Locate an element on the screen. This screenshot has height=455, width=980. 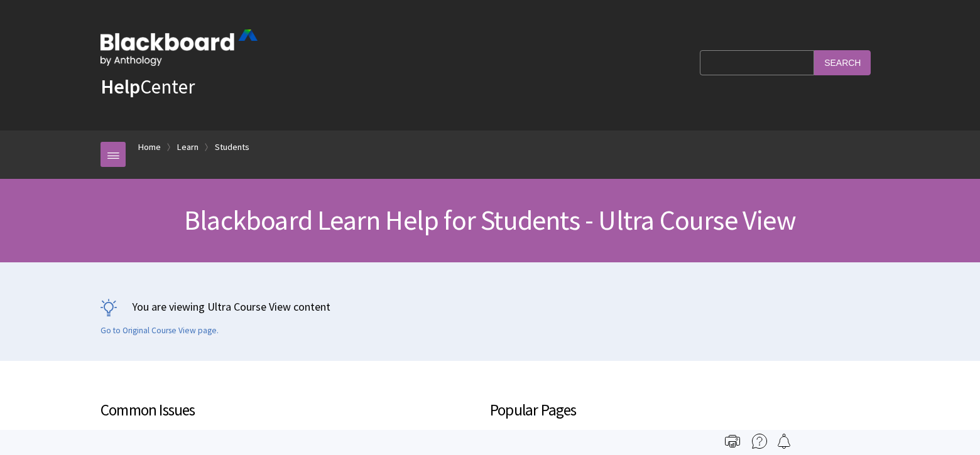
a: Home is located at coordinates (150, 147).